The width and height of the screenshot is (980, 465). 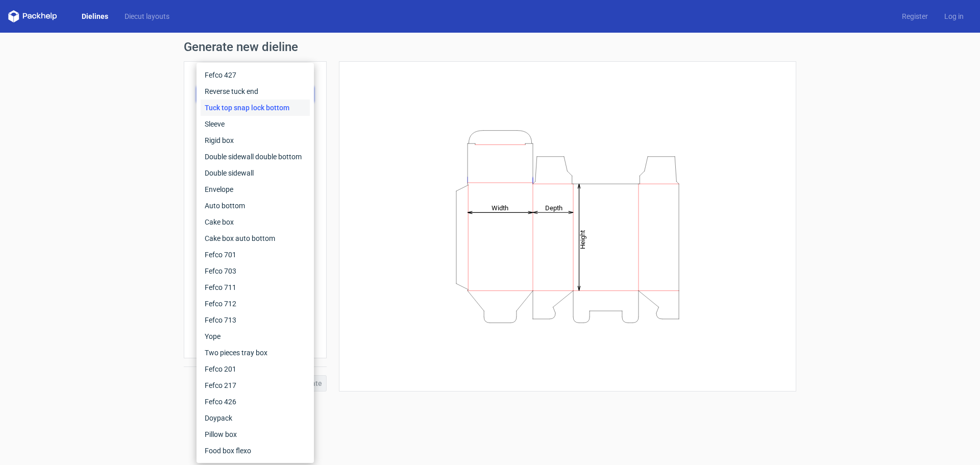 What do you see at coordinates (255, 434) in the screenshot?
I see `div: Pillow box` at bounding box center [255, 434].